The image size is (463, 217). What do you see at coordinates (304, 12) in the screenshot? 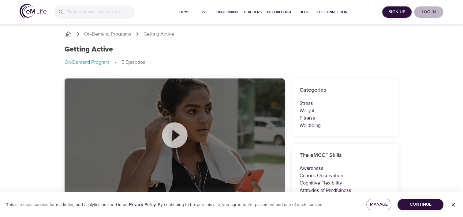
I see `span: Blog` at bounding box center [304, 12].